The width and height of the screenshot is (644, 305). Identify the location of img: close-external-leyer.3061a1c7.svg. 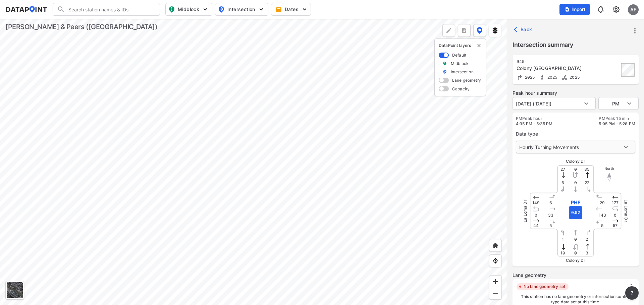
(479, 46).